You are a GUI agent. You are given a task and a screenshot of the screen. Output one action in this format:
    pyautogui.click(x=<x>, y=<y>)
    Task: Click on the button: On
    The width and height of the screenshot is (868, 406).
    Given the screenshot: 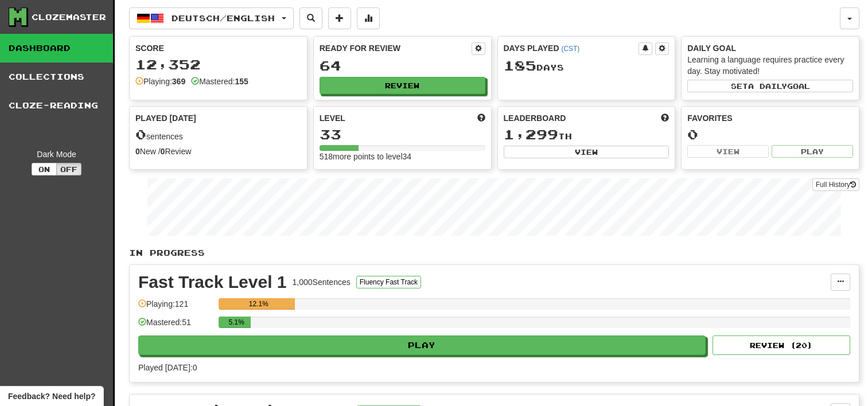 What is the action you would take?
    pyautogui.click(x=44, y=169)
    